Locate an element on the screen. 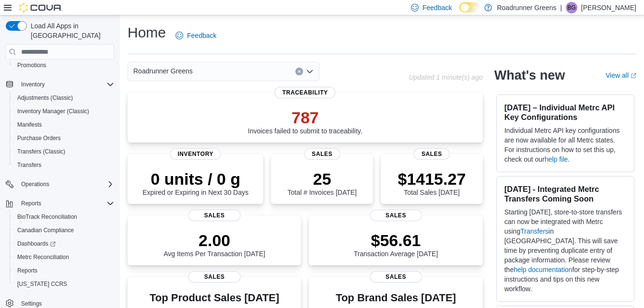 Image resolution: width=644 pixels, height=308 pixels. div: Brisa Garcia is located at coordinates (572, 8).